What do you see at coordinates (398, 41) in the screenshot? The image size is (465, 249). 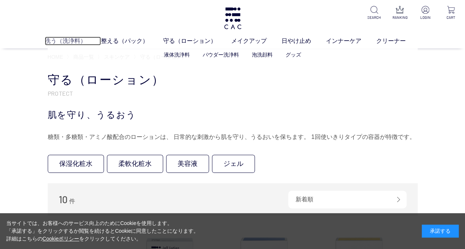 I see `a: クリーナー` at bounding box center [398, 41].